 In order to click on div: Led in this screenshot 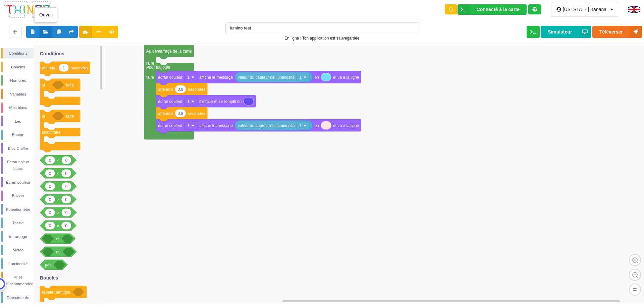, I will do `click(18, 121)`.